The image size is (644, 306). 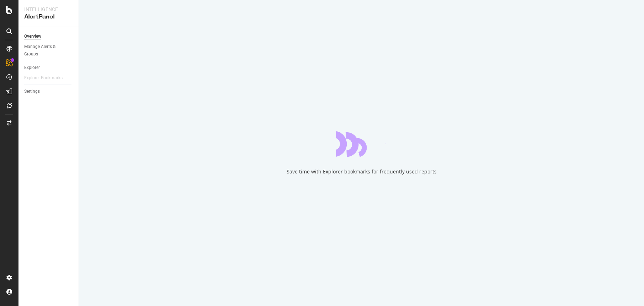 What do you see at coordinates (49, 50) in the screenshot?
I see `a: Manage Alerts & Groups` at bounding box center [49, 50].